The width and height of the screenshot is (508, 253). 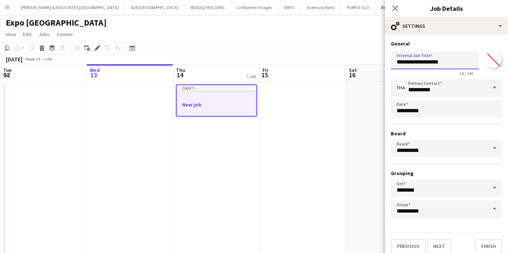 What do you see at coordinates (216, 100) in the screenshot?
I see `app-job-card: DraftNew job` at bounding box center [216, 100].